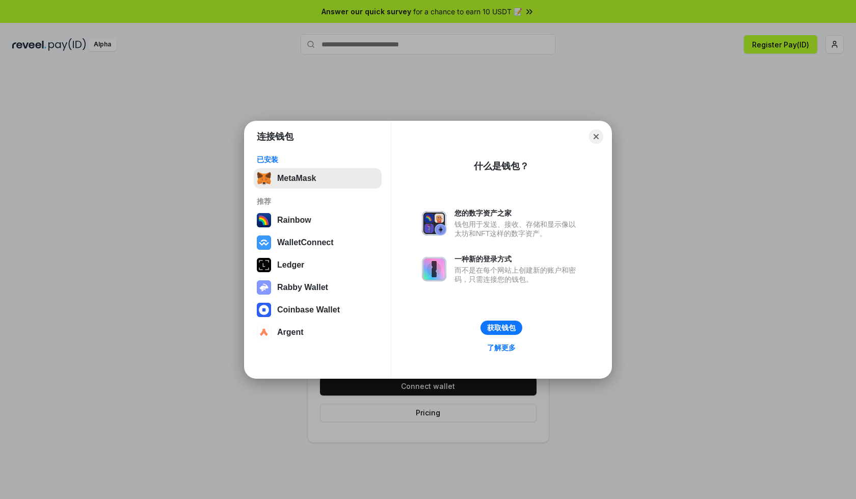  Describe the element at coordinates (317, 310) in the screenshot. I see `button: Coinbase Wallet` at that location.